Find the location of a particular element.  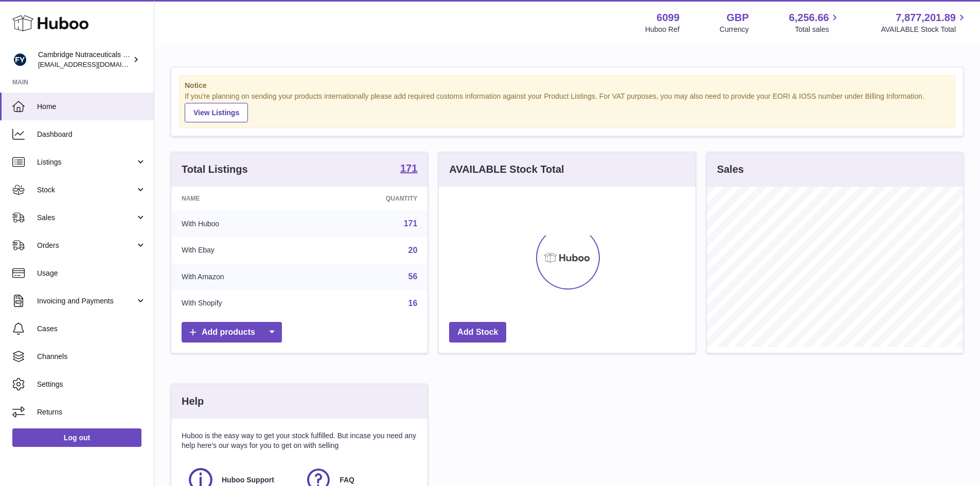

div: Huboo Ref is located at coordinates (662, 30).